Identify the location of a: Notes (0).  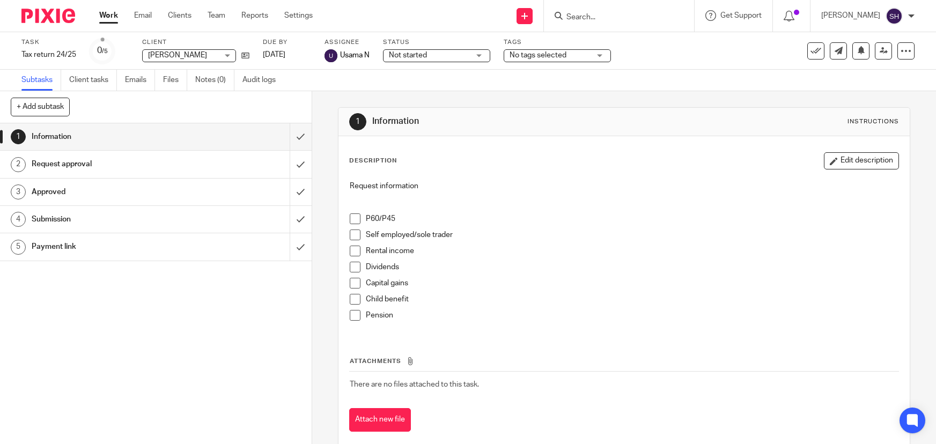
(215, 80).